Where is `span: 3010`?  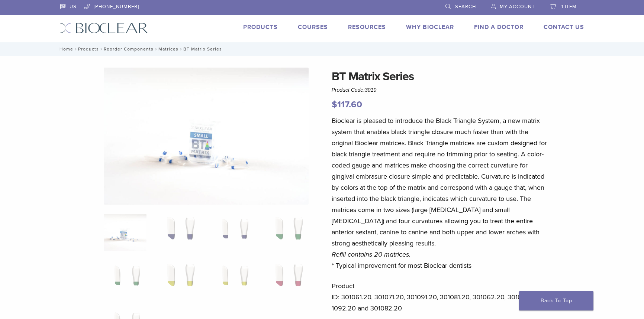 span: 3010 is located at coordinates (371, 90).